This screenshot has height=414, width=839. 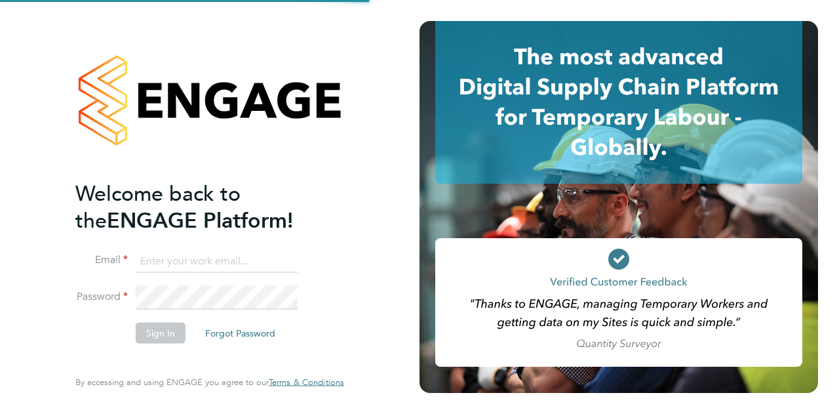 I want to click on span: Welcome back to the, so click(x=158, y=207).